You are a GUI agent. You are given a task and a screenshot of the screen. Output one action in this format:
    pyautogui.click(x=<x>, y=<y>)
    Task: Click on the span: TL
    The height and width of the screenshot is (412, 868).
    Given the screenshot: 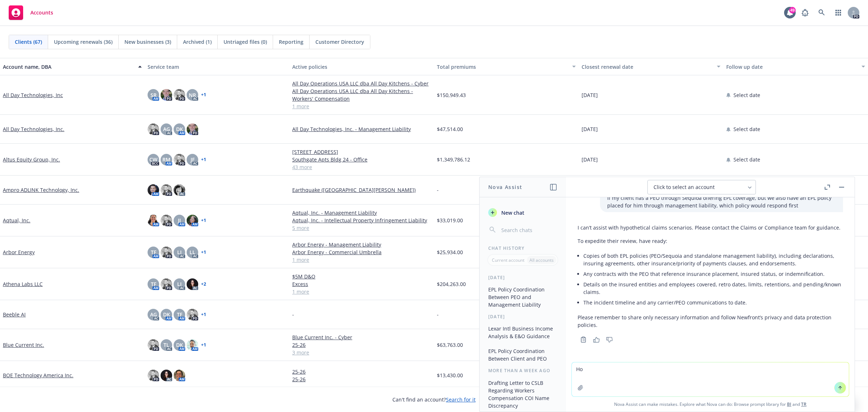 What is the action you would take?
    pyautogui.click(x=167, y=344)
    